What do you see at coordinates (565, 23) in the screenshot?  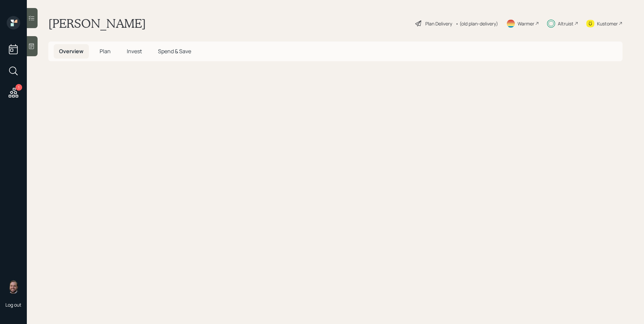 I see `div: Altruist` at bounding box center [565, 23].